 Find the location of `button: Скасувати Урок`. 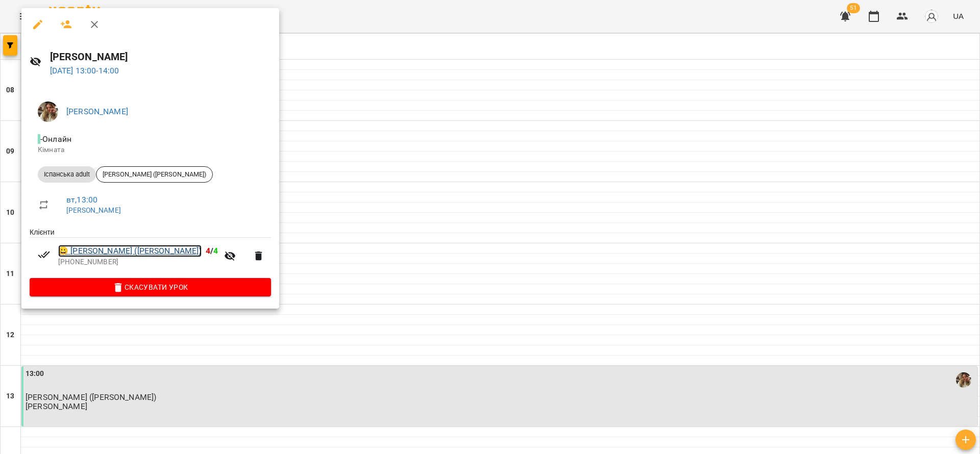

button: Скасувати Урок is located at coordinates (150, 287).